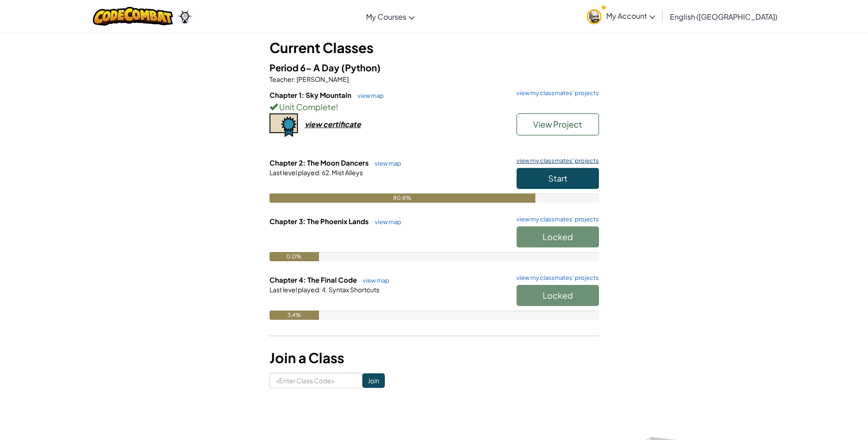 The width and height of the screenshot is (868, 440). Describe the element at coordinates (314, 279) in the screenshot. I see `span: Chapter 4: The Final Code` at that location.